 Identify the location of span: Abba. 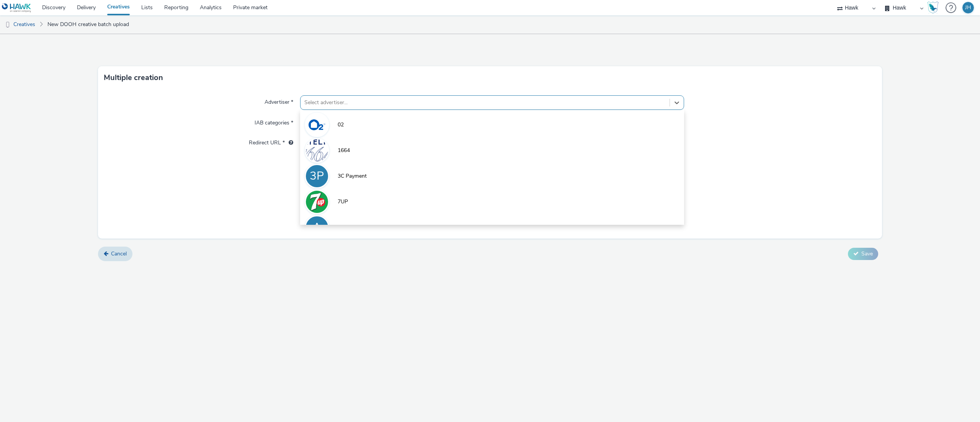
(344, 227).